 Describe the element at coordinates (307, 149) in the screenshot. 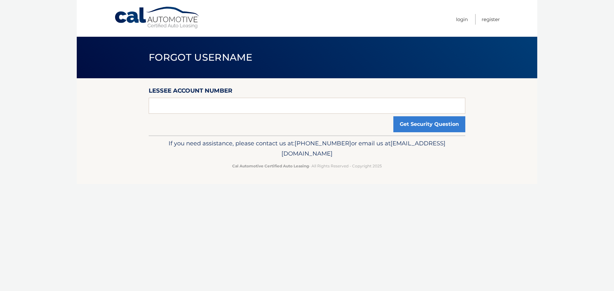

I see `p: If you need assistance, please contact us at: or email us at` at that location.